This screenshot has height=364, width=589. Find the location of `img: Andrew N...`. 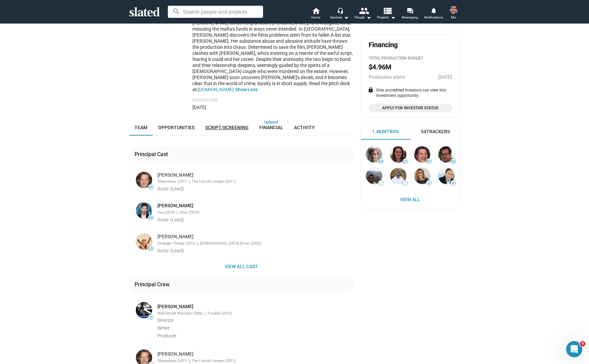

img: Andrew N... is located at coordinates (398, 176).